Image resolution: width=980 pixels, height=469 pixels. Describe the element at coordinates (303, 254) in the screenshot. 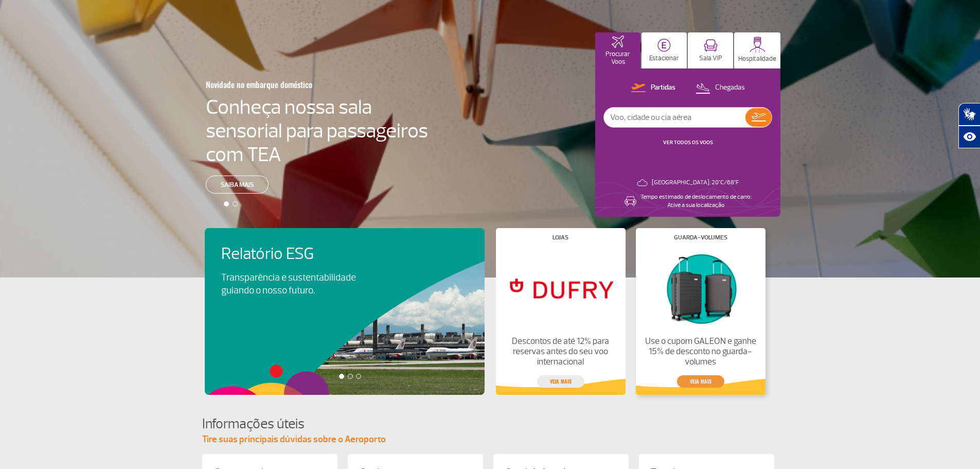

I see `h4: Relatório ESG` at that location.